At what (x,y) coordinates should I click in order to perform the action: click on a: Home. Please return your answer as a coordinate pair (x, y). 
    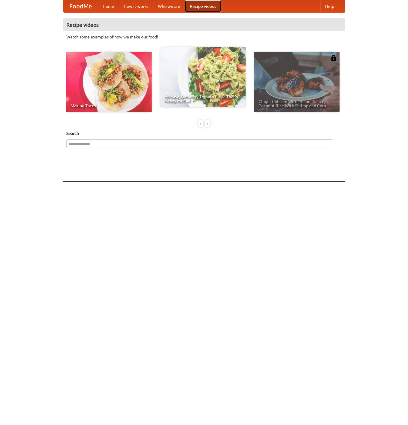
    Looking at the image, I should click on (108, 6).